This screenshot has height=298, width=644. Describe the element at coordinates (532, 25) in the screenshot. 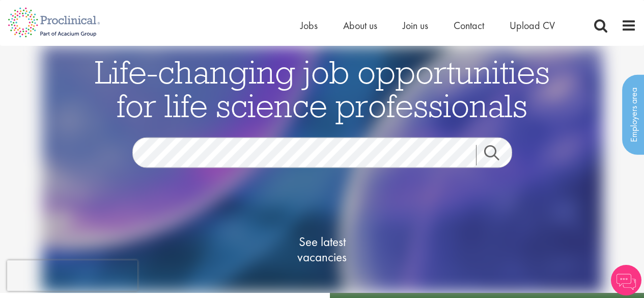

I see `a: Upload CV` at that location.